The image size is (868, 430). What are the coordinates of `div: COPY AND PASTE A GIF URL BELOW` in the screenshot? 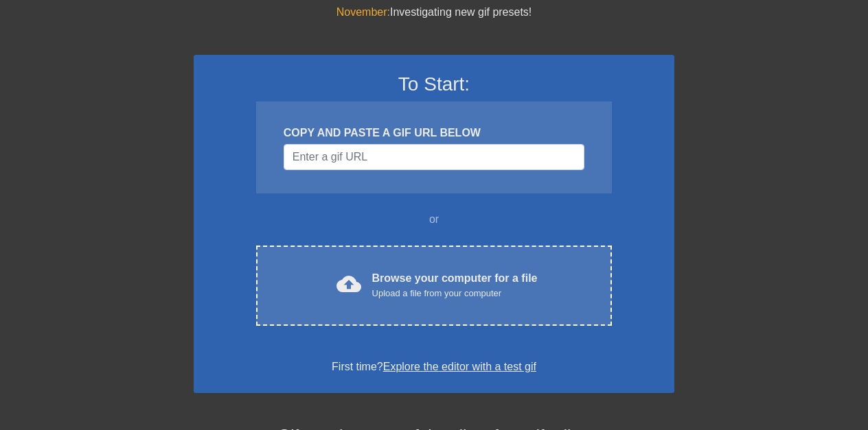 It's located at (434, 133).